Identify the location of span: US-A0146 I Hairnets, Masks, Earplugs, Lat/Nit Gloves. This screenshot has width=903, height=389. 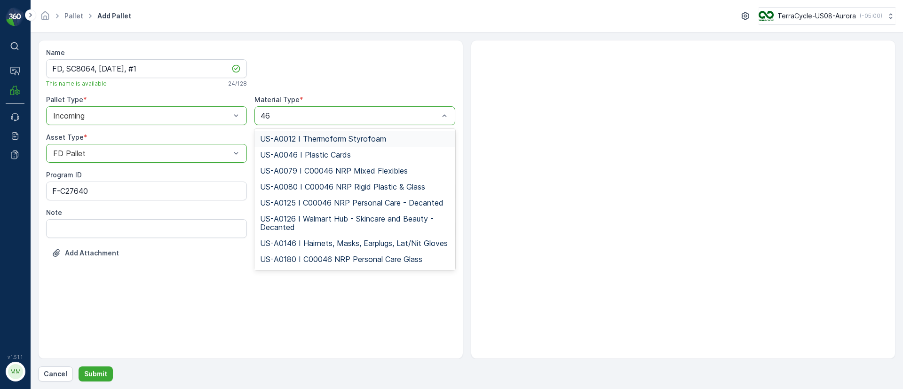
(354, 243).